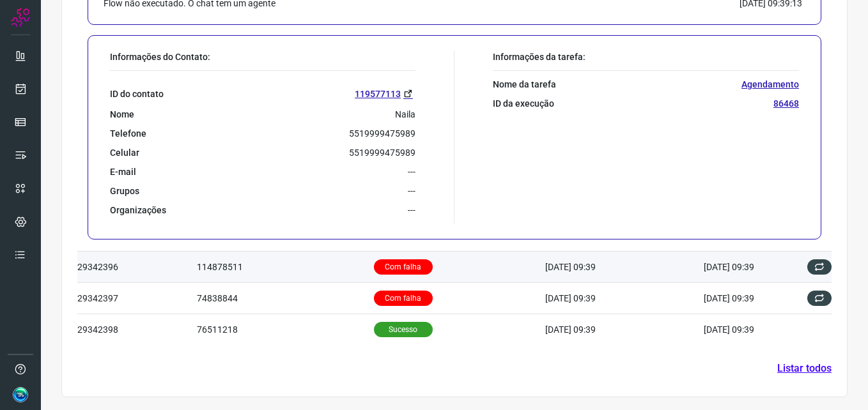 The width and height of the screenshot is (868, 410). I want to click on p: ID da execução, so click(523, 104).